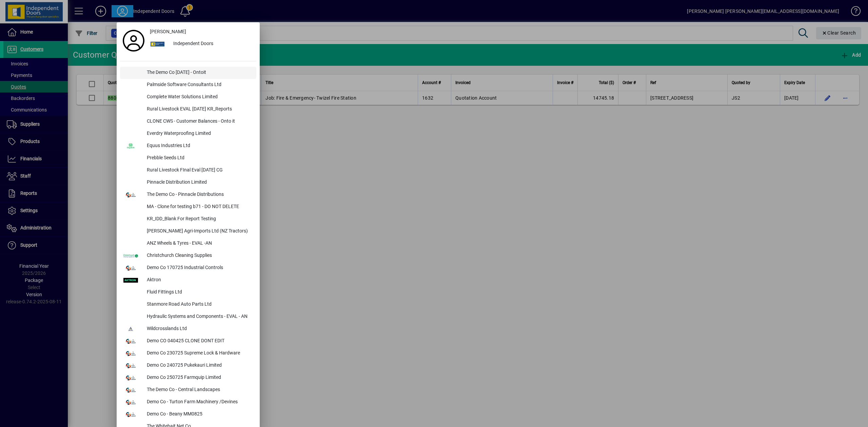 This screenshot has height=427, width=868. Describe the element at coordinates (188, 146) in the screenshot. I see `button: Equus Industries Ltd` at that location.